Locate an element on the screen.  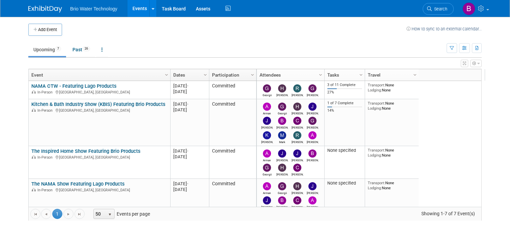
a: Travel is located at coordinates (391, 75).